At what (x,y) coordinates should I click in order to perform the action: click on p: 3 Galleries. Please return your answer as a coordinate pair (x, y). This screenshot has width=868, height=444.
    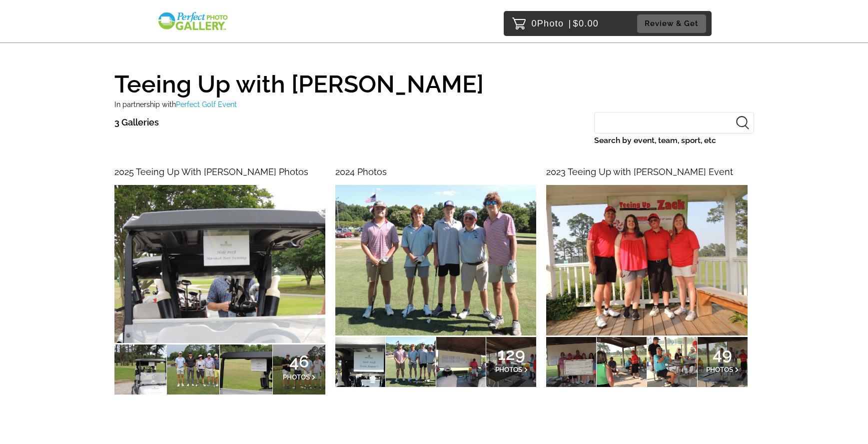
    Looking at the image, I should click on (137, 123).